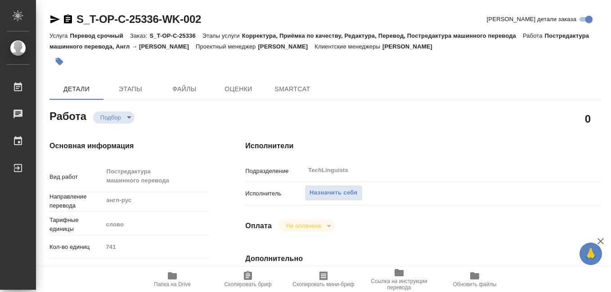 Image resolution: width=611 pixels, height=292 pixels. Describe the element at coordinates (323, 285) in the screenshot. I see `span: Скопировать мини-бриф` at that location.